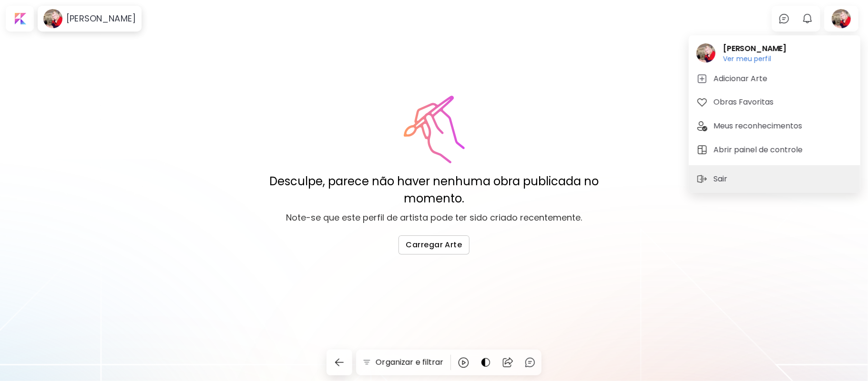 The height and width of the screenshot is (381, 868). Describe the element at coordinates (745, 102) in the screenshot. I see `h5: Obras Favoritas` at that location.